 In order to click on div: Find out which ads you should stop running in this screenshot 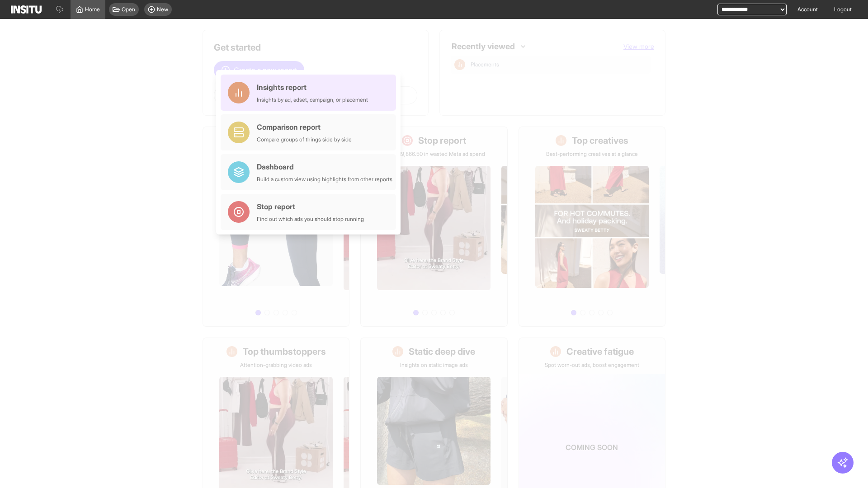, I will do `click(310, 220)`.